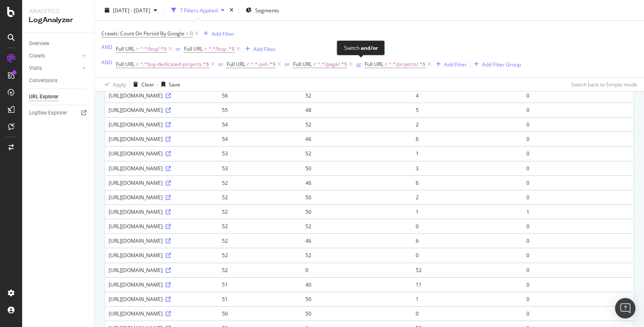 This screenshot has width=644, height=327. Describe the element at coordinates (174, 84) in the screenshot. I see `div: Save` at that location.